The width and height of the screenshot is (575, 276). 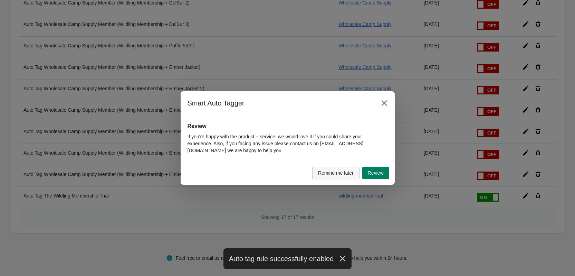 I want to click on span: Review, so click(x=376, y=173).